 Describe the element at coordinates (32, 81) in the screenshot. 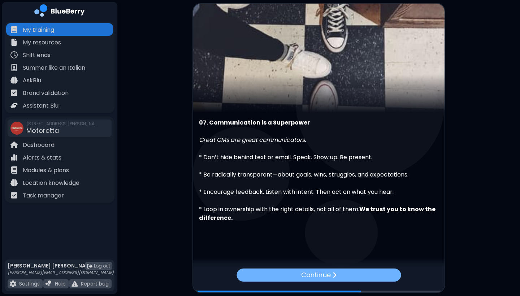

I see `p: AskBlu` at that location.